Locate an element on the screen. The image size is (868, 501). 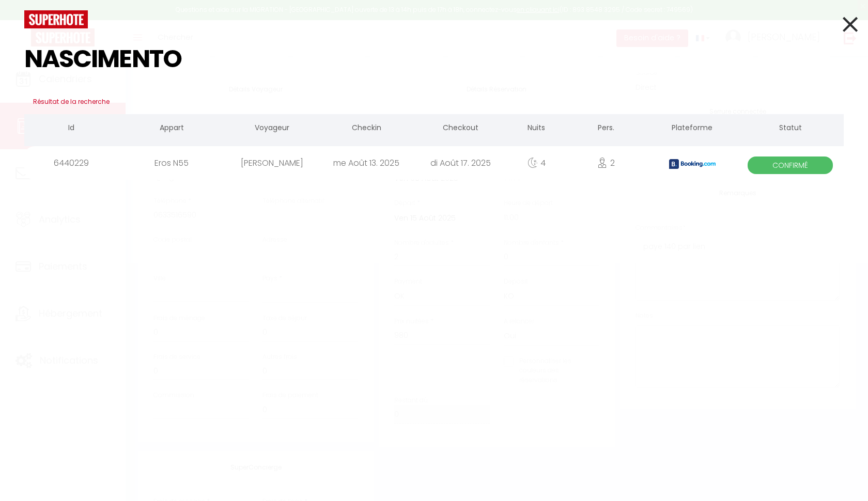
th: Pers. is located at coordinates (606, 129).